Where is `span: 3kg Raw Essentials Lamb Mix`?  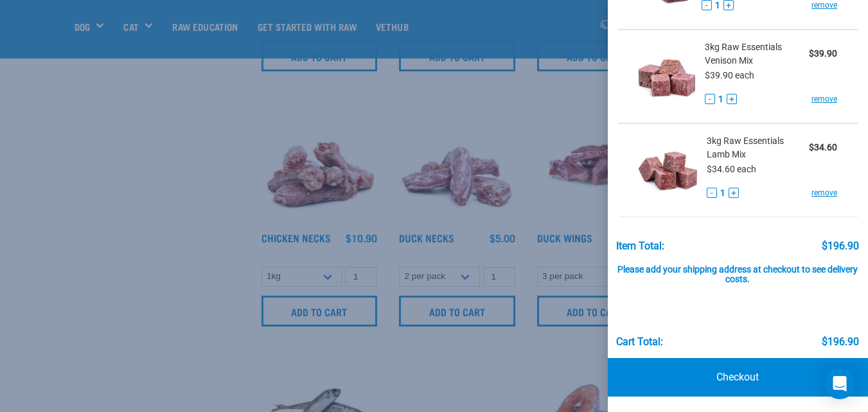
span: 3kg Raw Essentials Lamb Mix is located at coordinates (757, 148).